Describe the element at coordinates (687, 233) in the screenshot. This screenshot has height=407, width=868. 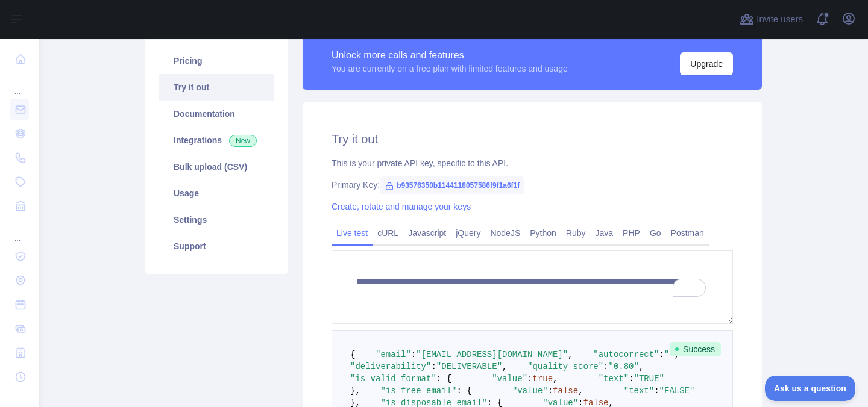
I see `a: Postman` at that location.